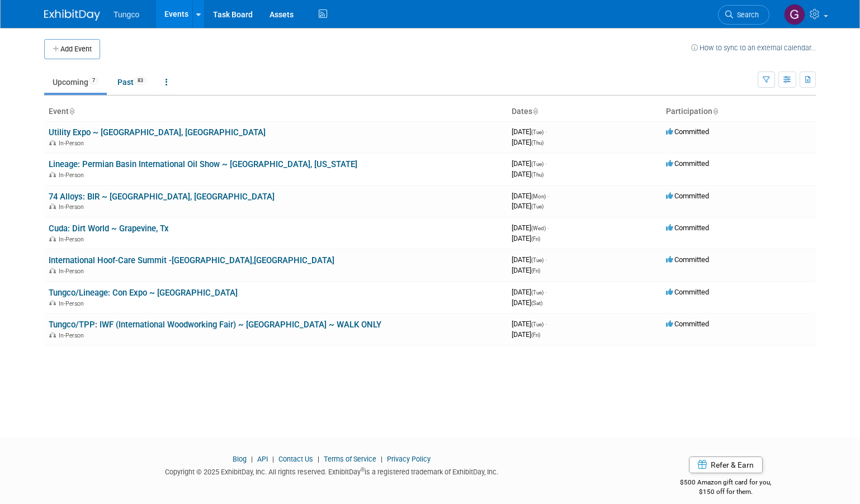 This screenshot has height=504, width=860. I want to click on span: 7, so click(94, 81).